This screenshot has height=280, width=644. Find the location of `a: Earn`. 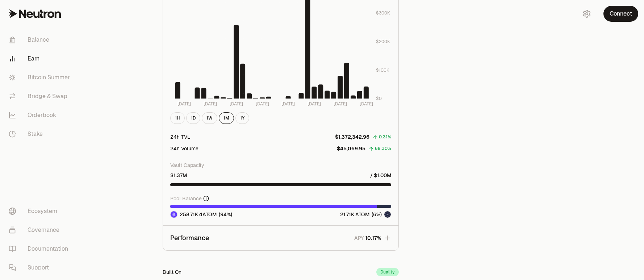

a: Earn is located at coordinates (41, 59).